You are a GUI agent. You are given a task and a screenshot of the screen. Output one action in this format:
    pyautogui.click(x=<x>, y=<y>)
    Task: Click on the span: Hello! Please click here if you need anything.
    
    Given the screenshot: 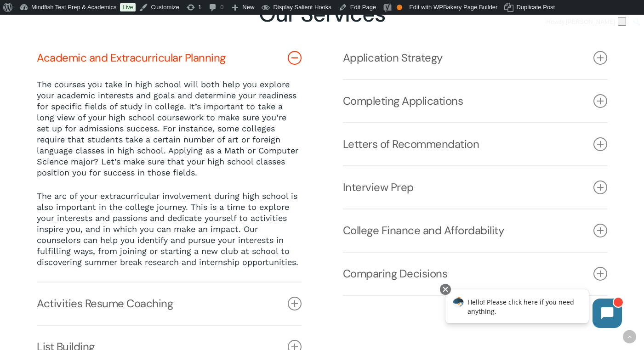 What is the action you would take?
    pyautogui.click(x=85, y=24)
    